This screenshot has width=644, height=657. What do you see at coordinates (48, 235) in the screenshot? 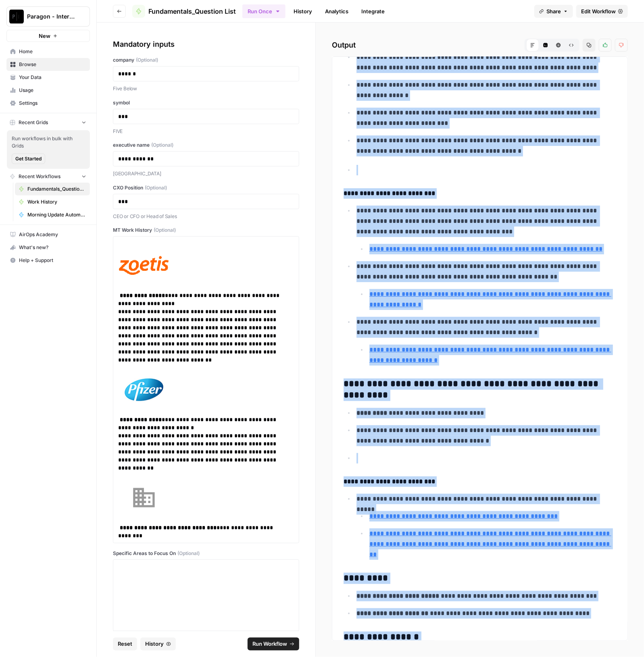
I see `a: AirOps Academy` at bounding box center [48, 235].